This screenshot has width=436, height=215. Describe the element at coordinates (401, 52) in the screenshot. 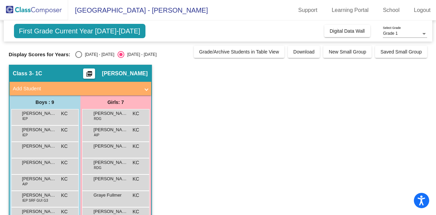

I see `span: Saved Small Group` at that location.